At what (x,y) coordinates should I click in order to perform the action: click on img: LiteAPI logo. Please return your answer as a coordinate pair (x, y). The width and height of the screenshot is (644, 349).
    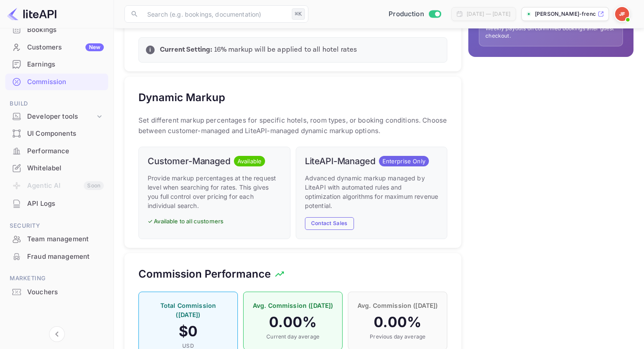
    Looking at the image, I should click on (32, 14).